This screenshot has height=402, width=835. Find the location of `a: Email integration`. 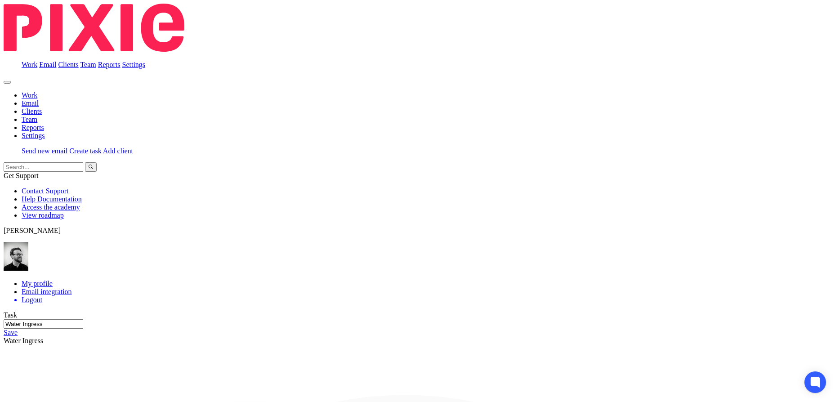

a: Email integration is located at coordinates (47, 291).